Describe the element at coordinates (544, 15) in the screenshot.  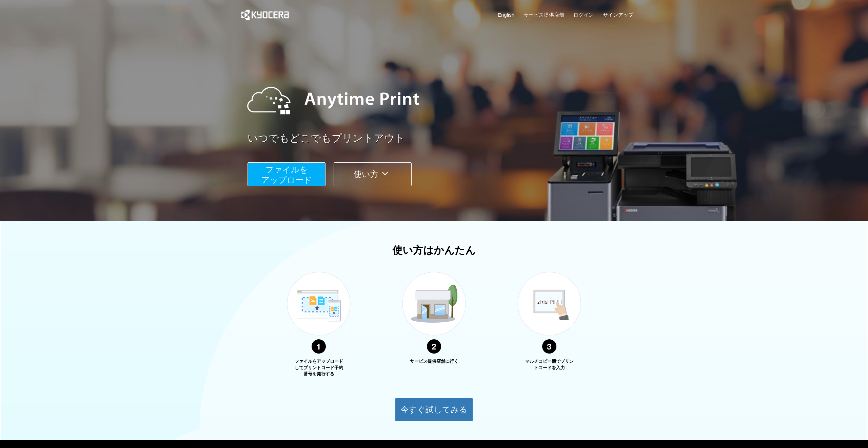
I see `a: サービス提供店舗` at that location.